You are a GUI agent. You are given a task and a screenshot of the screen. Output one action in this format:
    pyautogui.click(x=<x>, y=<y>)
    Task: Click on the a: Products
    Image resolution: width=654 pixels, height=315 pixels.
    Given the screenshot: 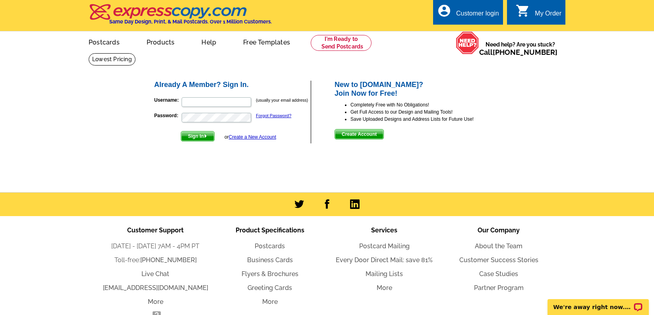 What is the action you would take?
    pyautogui.click(x=160, y=41)
    